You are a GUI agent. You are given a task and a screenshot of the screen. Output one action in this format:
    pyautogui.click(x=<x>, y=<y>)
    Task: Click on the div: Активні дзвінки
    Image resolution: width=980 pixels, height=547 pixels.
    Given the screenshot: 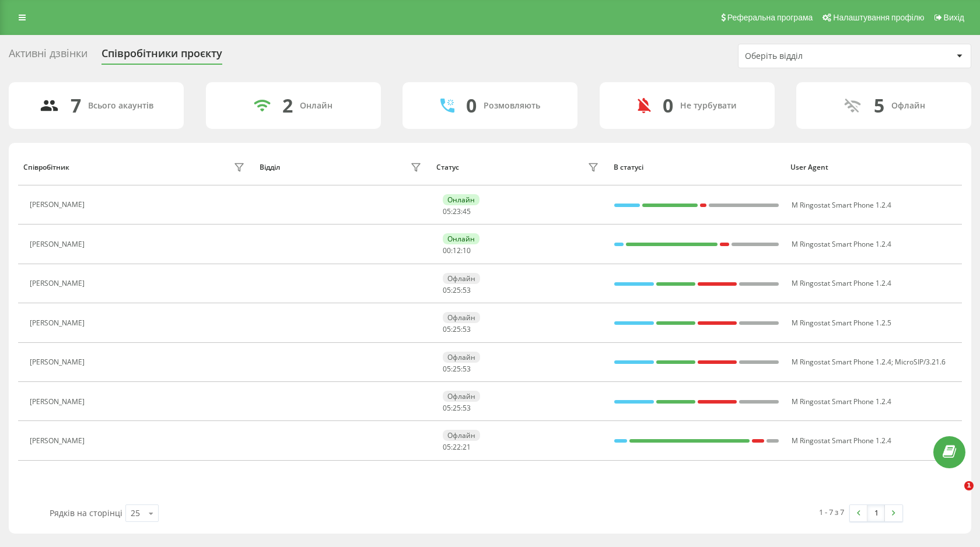 What is the action you would take?
    pyautogui.click(x=48, y=56)
    